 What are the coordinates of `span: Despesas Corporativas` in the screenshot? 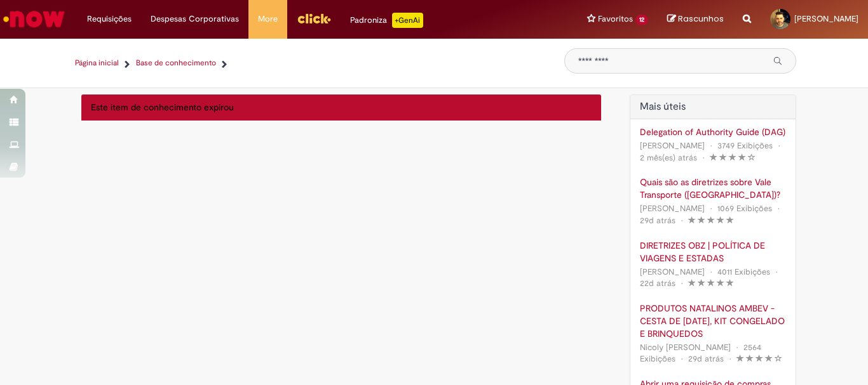 It's located at (194, 19).